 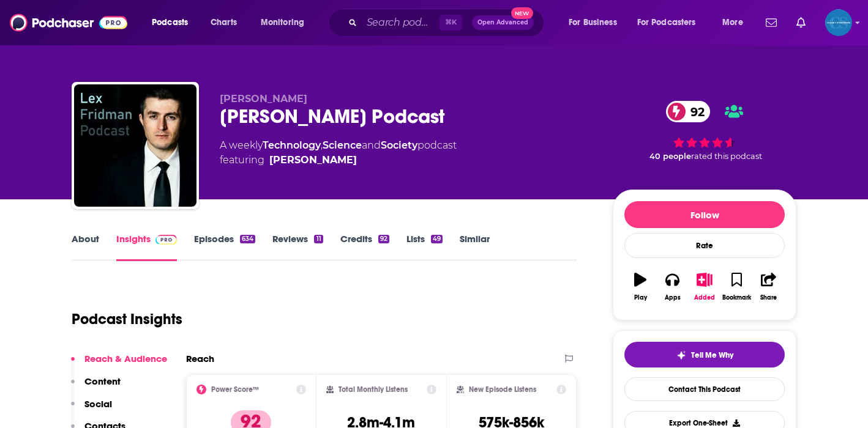 I want to click on div: A weekly podcast, so click(x=338, y=153).